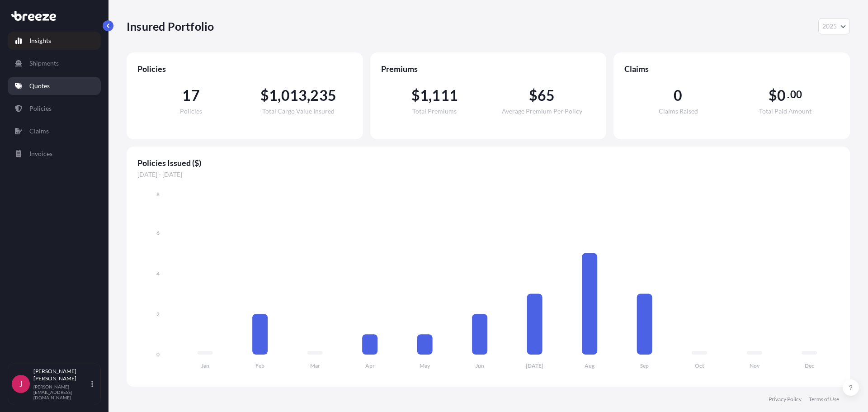 The width and height of the screenshot is (868, 412). What do you see at coordinates (488, 69) in the screenshot?
I see `span: Premiums` at bounding box center [488, 69].